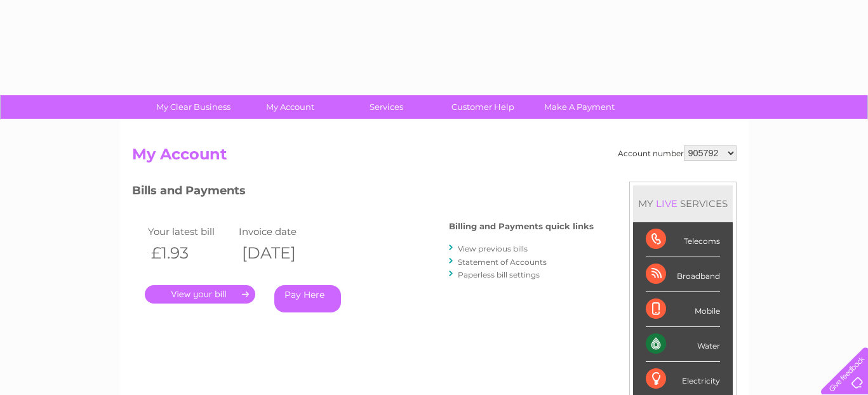  I want to click on a: Make A Payment, so click(579, 107).